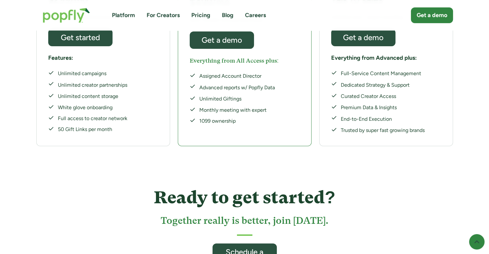 The image size is (489, 254). What do you see at coordinates (383, 96) in the screenshot?
I see `div: Curated Creator Access` at bounding box center [383, 96].